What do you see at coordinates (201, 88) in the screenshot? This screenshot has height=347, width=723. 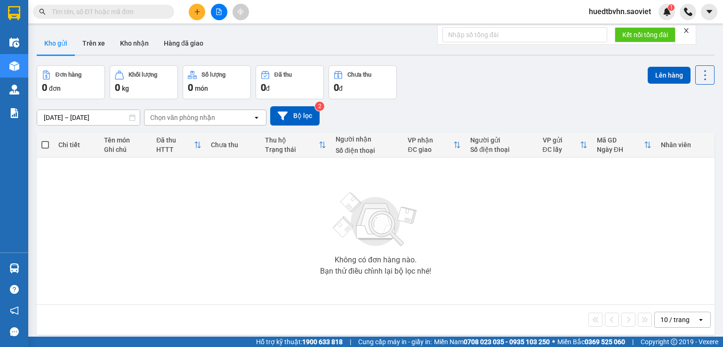 I see `span: món` at bounding box center [201, 88].